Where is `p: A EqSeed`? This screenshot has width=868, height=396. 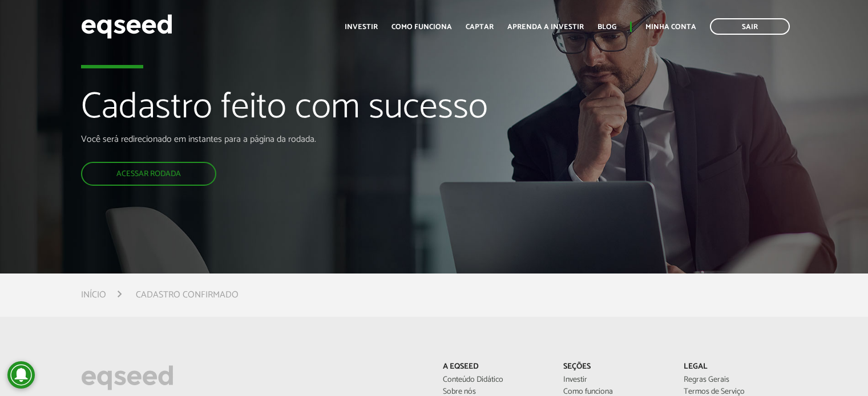
p: A EqSeed is located at coordinates (494, 367).